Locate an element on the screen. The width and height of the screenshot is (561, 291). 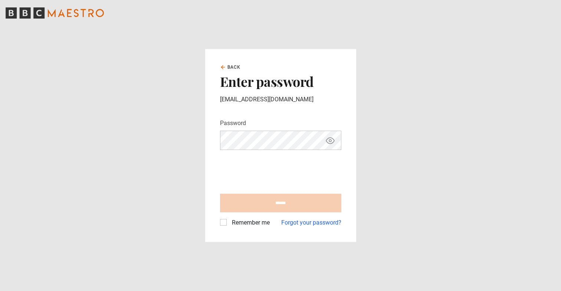
label: Password is located at coordinates (233, 123).